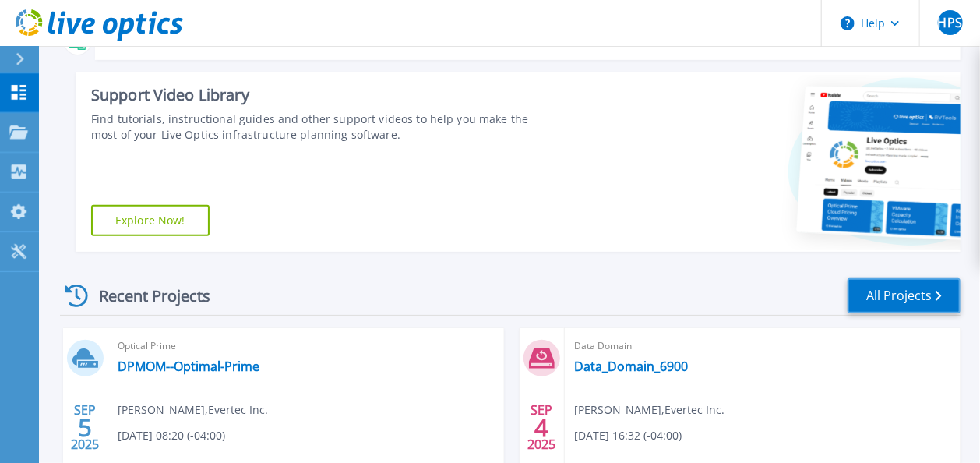 The height and width of the screenshot is (463, 980). Describe the element at coordinates (631, 366) in the screenshot. I see `a: Data_Domain_6900` at that location.